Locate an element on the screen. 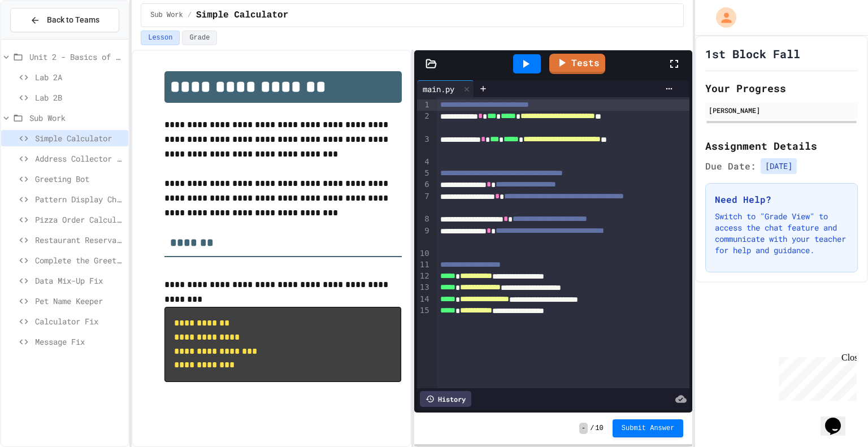  button: Grade is located at coordinates (199, 38).